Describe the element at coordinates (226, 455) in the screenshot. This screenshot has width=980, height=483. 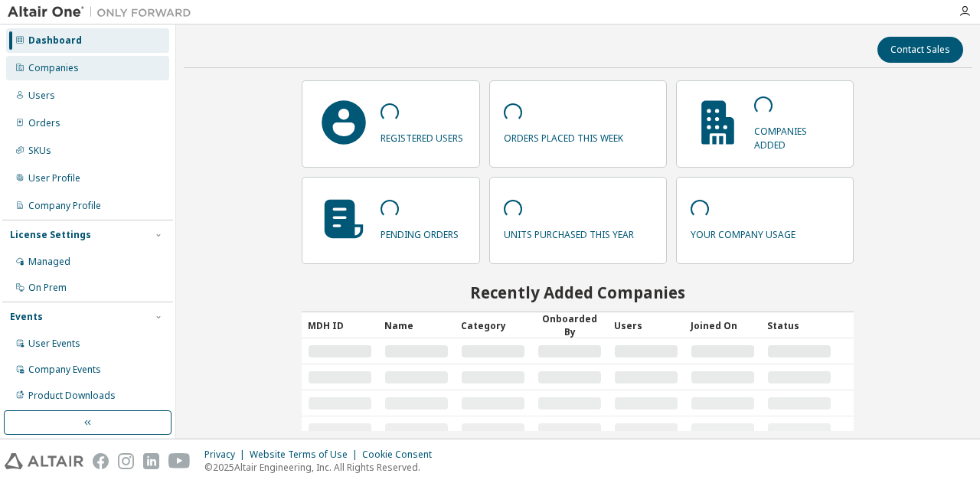
I see `div: Privacy` at that location.